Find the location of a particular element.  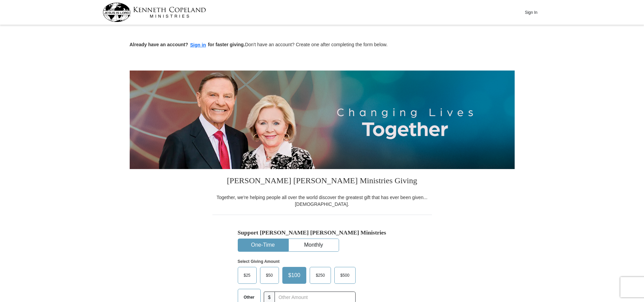

button: Monthly is located at coordinates (314, 245).